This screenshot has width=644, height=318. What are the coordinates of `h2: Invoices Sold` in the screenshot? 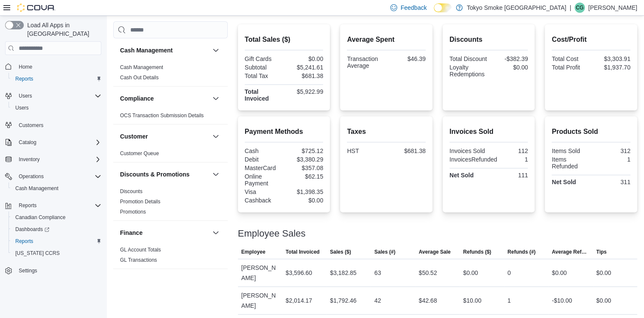 It's located at (488, 132).